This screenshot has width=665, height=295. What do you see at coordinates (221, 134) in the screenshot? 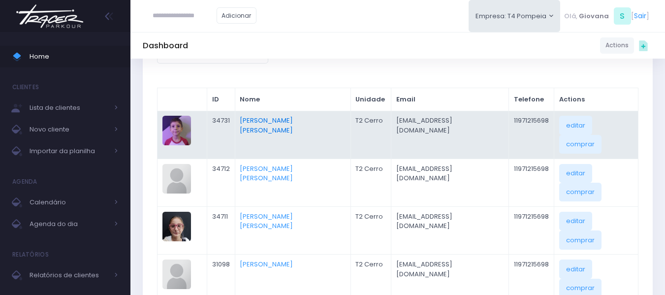
I see `td: 34731` at bounding box center [221, 134].